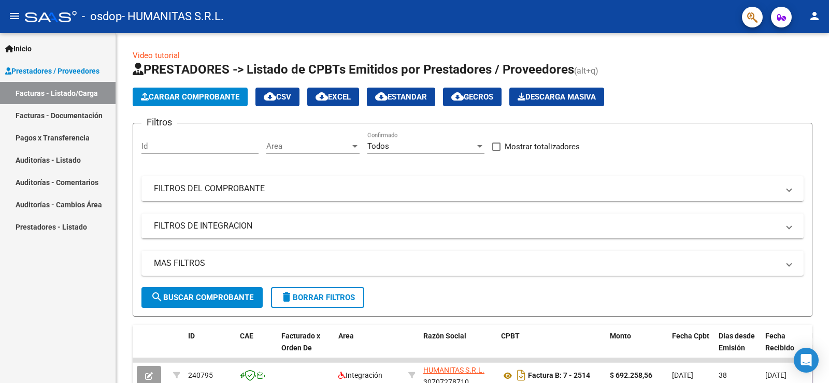 This screenshot has height=383, width=829. Describe the element at coordinates (201, 375) in the screenshot. I see `span: 240795` at that location.